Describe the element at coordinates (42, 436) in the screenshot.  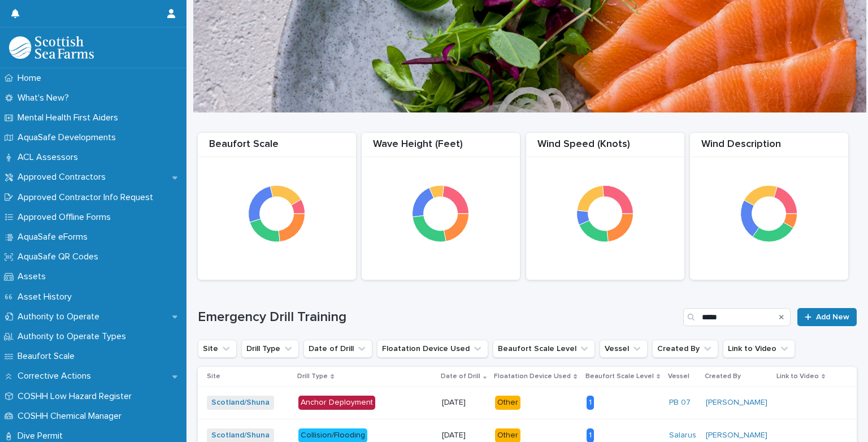
I see `p: Dive Permit` at that location.